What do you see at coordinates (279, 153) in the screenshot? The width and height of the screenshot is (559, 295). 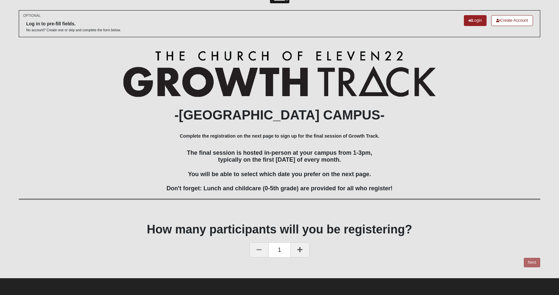 I see `span: The final session is hosted in-person at your campus from 1-3pm,` at bounding box center [279, 153].